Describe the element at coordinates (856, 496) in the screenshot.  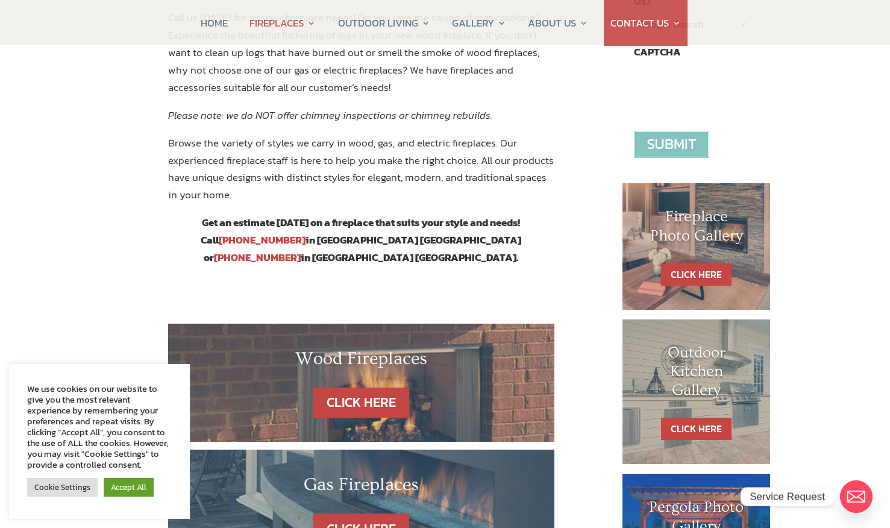
I see `a: Email` at that location.